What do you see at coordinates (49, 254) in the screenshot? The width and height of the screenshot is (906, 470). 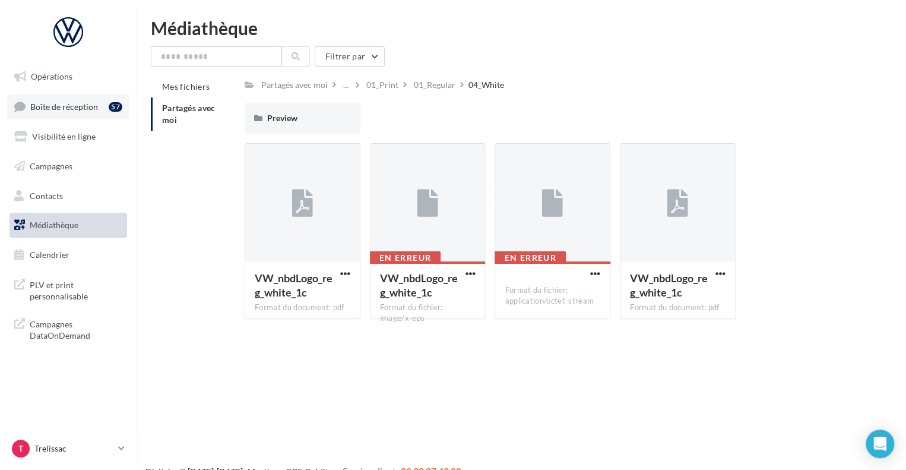 I see `span: Calendrier` at bounding box center [49, 254].